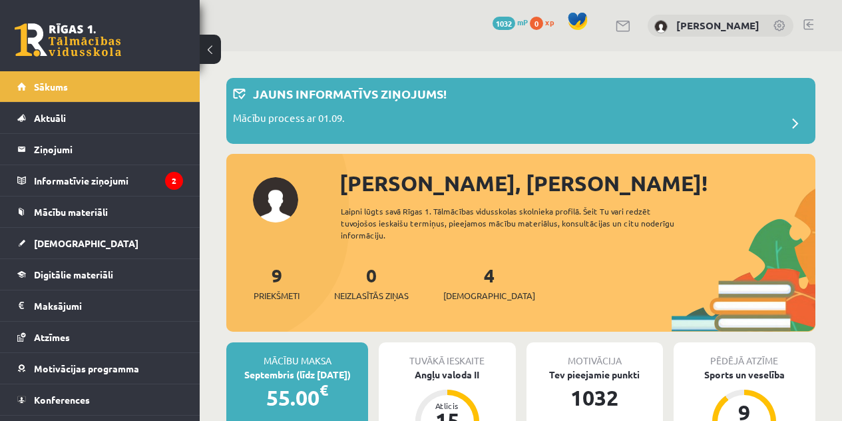  I want to click on span: 1032, so click(504, 23).